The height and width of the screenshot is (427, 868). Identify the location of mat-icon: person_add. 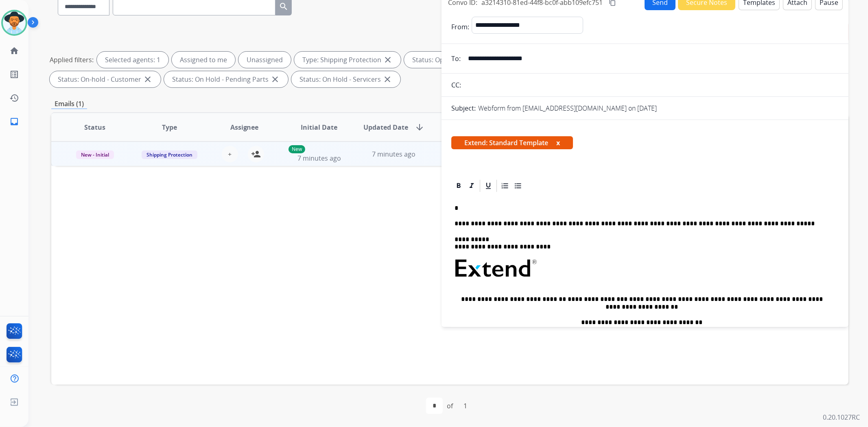
(256, 154).